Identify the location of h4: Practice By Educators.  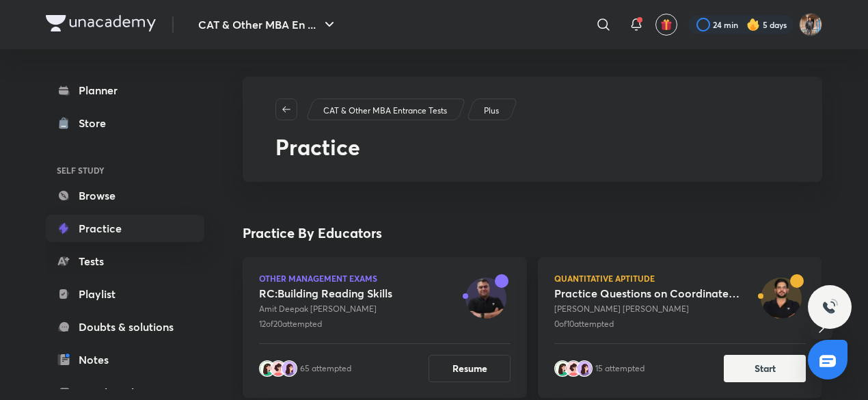
(532, 233).